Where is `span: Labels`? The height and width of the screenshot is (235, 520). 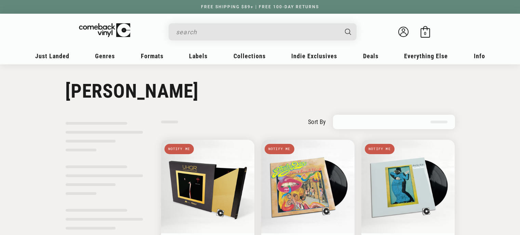
span: Labels is located at coordinates (198, 56).